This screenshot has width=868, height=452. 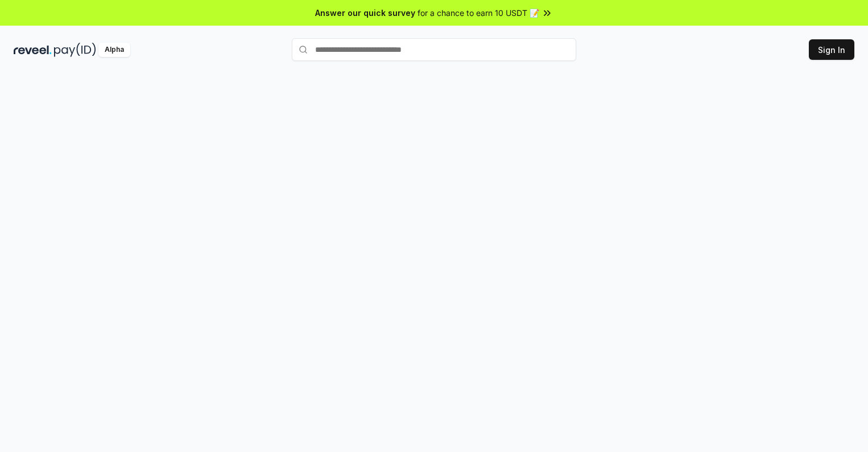 I want to click on button: Sign In, so click(x=832, y=49).